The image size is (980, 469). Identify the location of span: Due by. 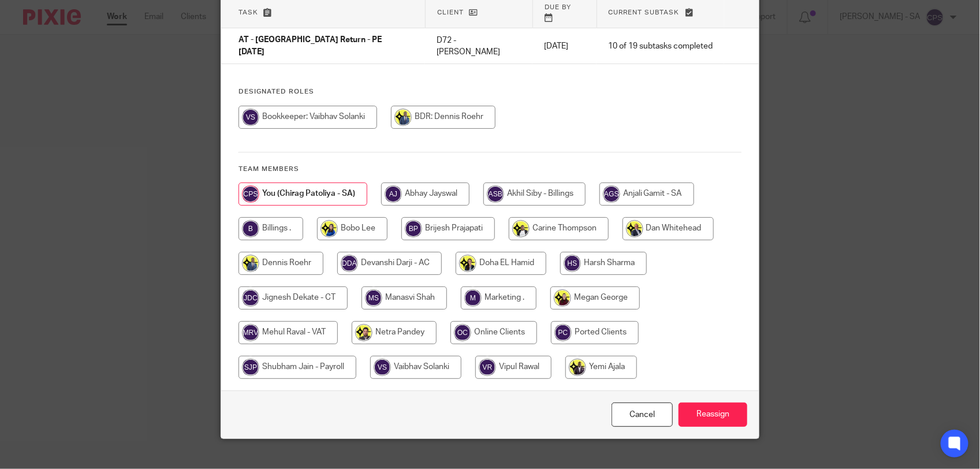
(558, 7).